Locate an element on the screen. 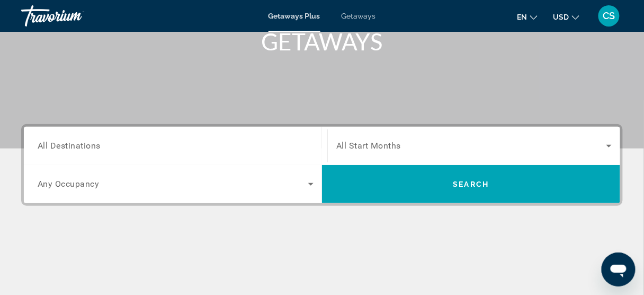 This screenshot has height=295, width=644. span: CS is located at coordinates (609, 16).